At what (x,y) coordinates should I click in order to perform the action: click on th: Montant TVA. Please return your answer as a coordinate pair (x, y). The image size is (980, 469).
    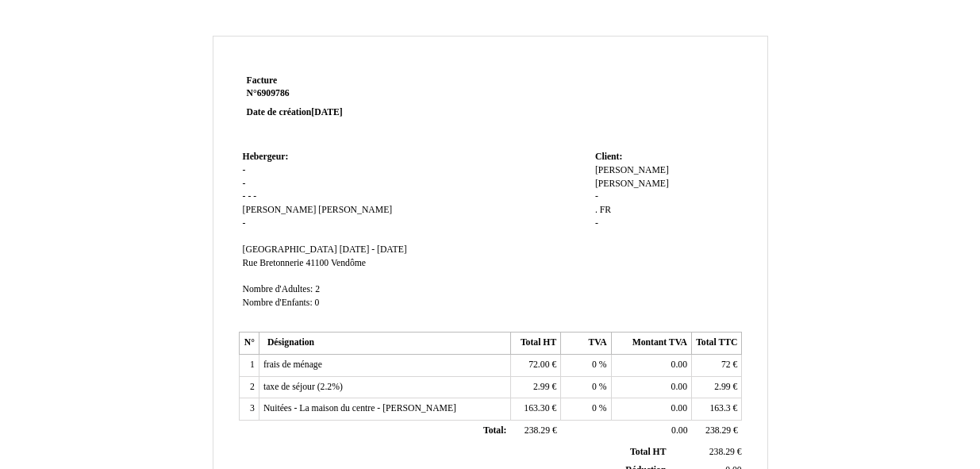
    Looking at the image, I should click on (650, 343).